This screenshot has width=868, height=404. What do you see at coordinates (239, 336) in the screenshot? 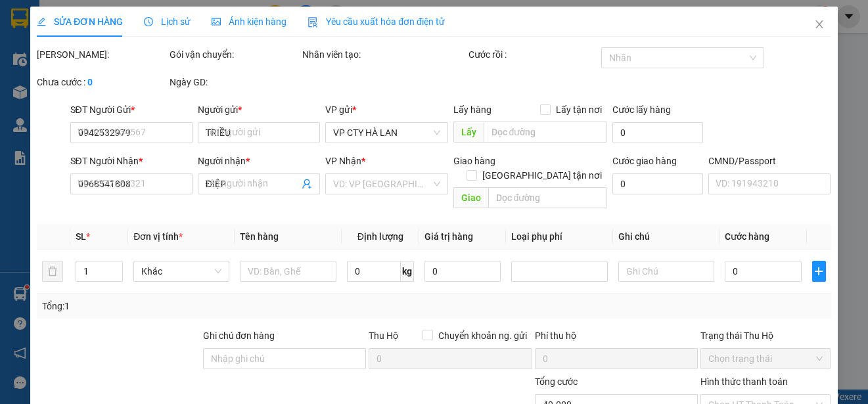
I see `label: Ghi chú đơn hàng` at bounding box center [239, 336].